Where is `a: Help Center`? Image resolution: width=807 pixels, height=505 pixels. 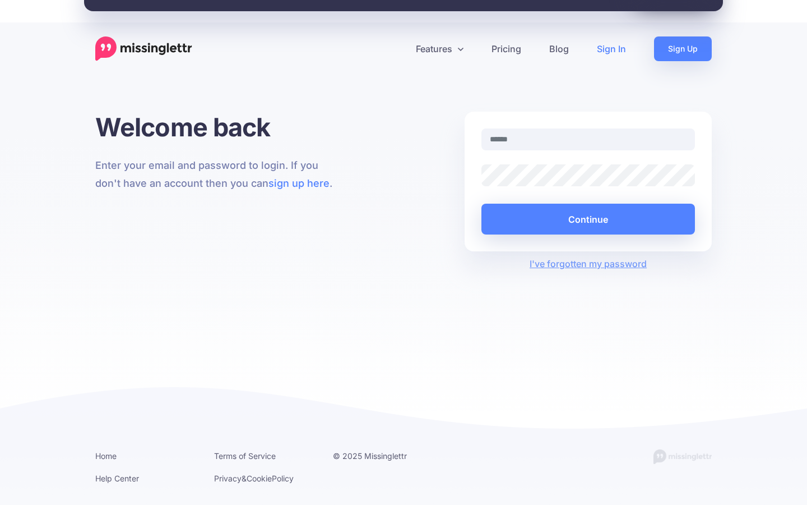
a: Help Center is located at coordinates (117, 478).